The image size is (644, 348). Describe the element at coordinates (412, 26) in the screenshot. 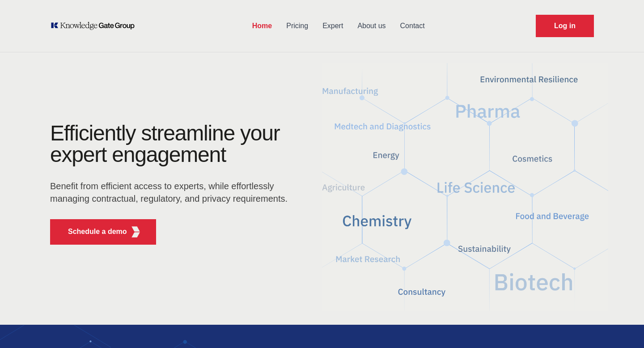

I see `a: Contact` at that location.